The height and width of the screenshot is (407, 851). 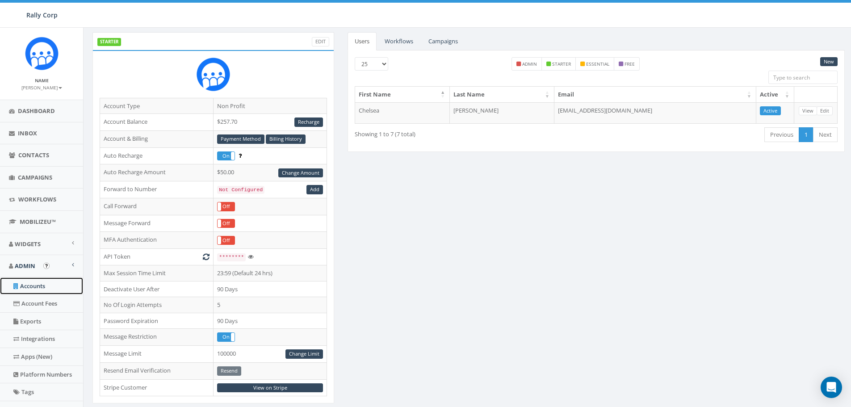 What do you see at coordinates (34, 155) in the screenshot?
I see `span: Contacts` at bounding box center [34, 155].